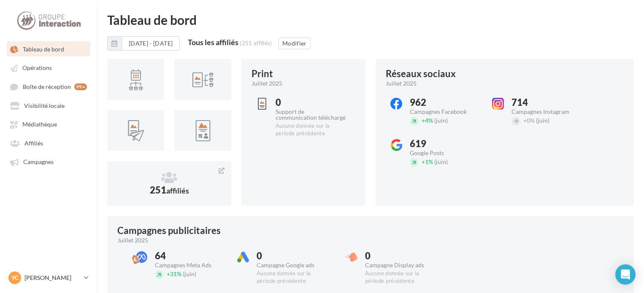  Describe the element at coordinates (295, 43) in the screenshot. I see `button: Modifier` at that location.